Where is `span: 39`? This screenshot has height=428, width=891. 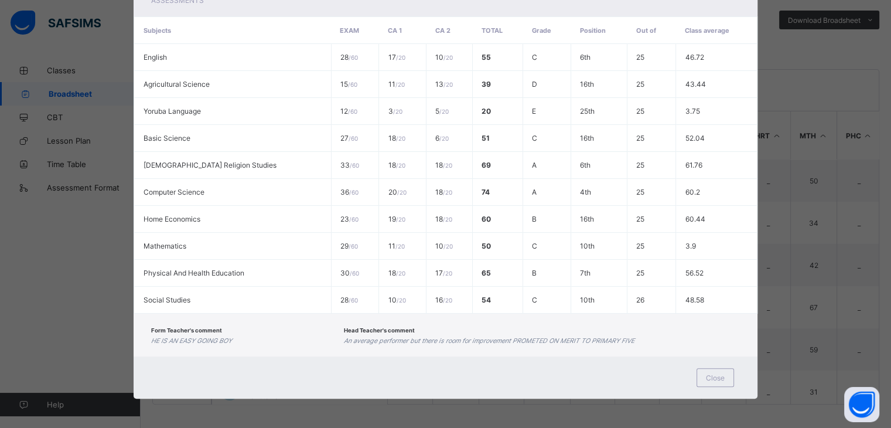
span: 39 is located at coordinates (486, 84).